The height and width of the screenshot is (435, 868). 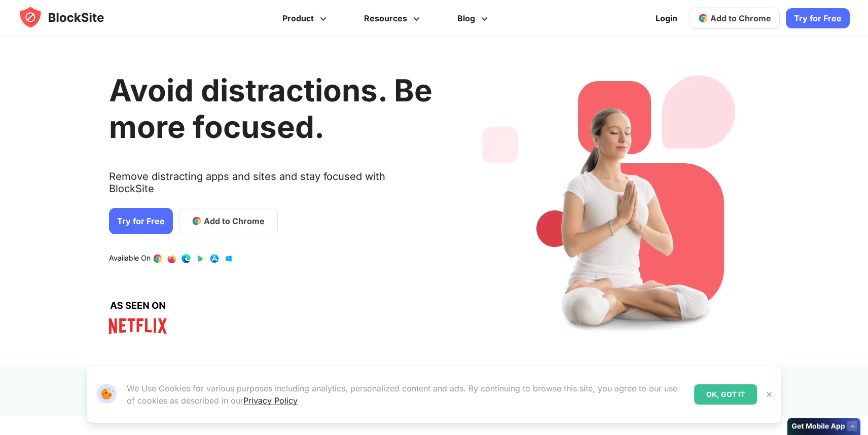 What do you see at coordinates (666, 18) in the screenshot?
I see `a: Login` at bounding box center [666, 18].